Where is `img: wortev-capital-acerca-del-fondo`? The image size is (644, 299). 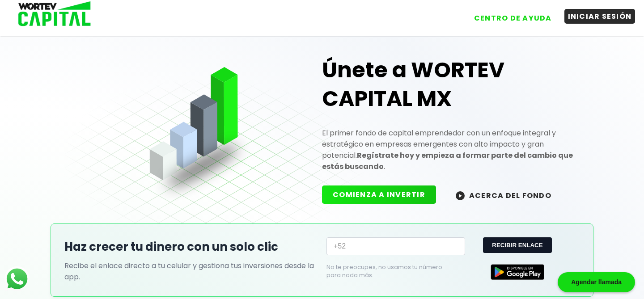 img: wortev-capital-acerca-del-fondo is located at coordinates (460, 196).